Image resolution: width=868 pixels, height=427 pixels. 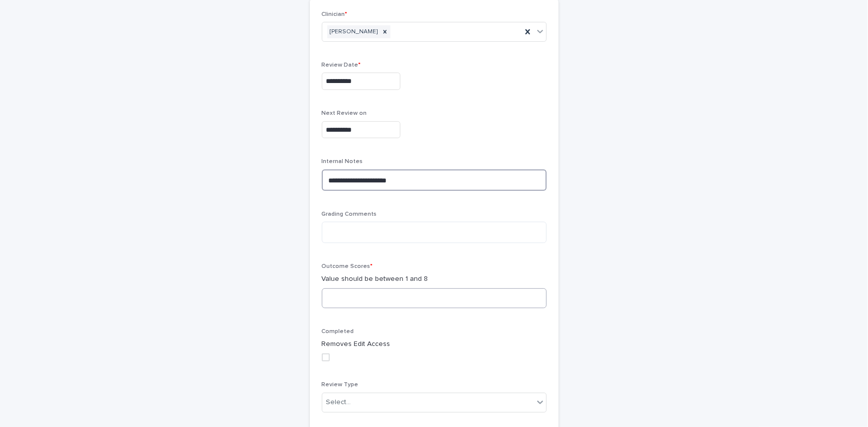 I want to click on span: Completed, so click(x=337, y=331).